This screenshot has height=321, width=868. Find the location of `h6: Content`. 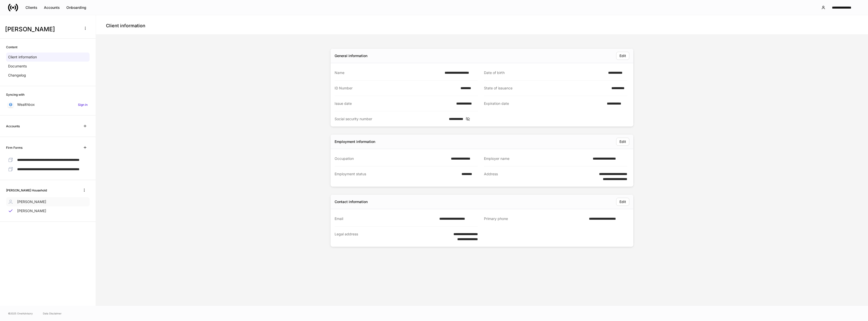

h6: Content is located at coordinates (12, 47).